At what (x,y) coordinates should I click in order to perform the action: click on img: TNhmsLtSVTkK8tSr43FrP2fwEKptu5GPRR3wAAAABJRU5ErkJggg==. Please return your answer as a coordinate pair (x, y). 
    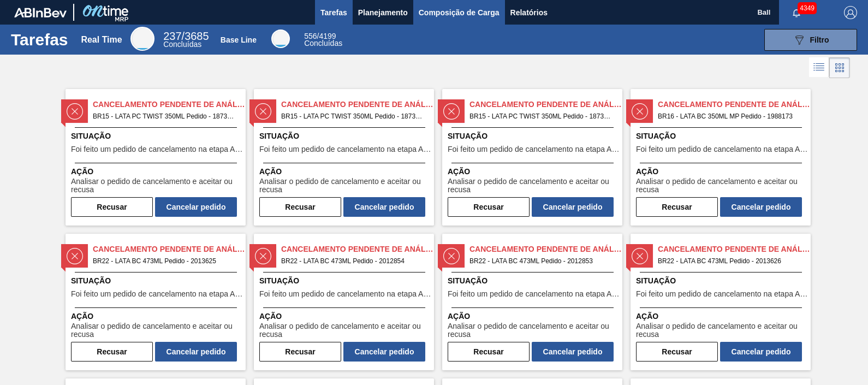
    Looking at the image, I should click on (41, 13).